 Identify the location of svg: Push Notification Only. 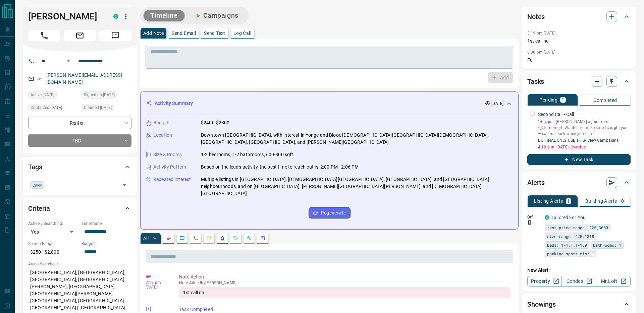
(530, 223).